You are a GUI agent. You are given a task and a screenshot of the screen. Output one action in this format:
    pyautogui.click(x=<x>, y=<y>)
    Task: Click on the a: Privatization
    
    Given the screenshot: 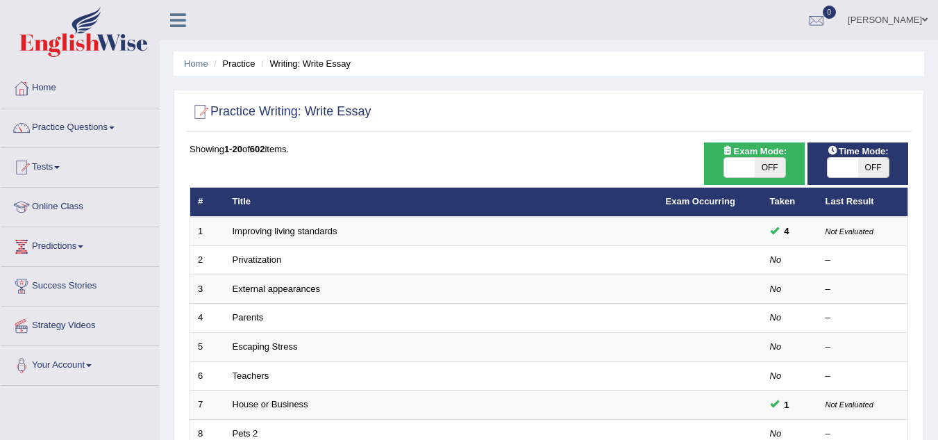 What is the action you would take?
    pyautogui.click(x=257, y=259)
    